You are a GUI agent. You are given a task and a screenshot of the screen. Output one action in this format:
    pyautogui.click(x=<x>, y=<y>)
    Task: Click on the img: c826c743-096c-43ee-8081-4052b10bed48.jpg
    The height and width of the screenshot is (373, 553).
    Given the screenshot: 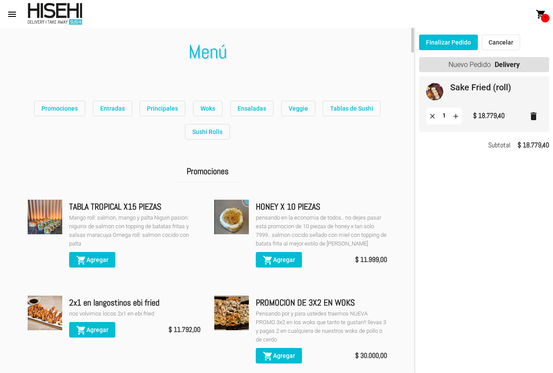 What is the action you would take?
    pyautogui.click(x=434, y=92)
    